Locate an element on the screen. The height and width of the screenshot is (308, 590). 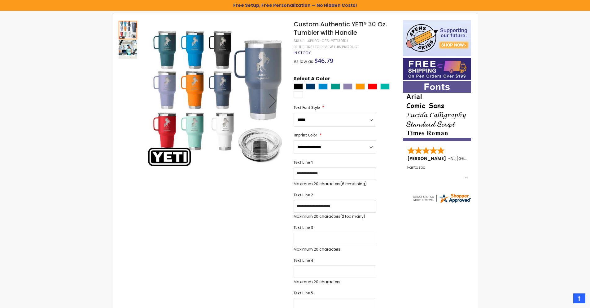
div: Orange is located at coordinates (360, 86).